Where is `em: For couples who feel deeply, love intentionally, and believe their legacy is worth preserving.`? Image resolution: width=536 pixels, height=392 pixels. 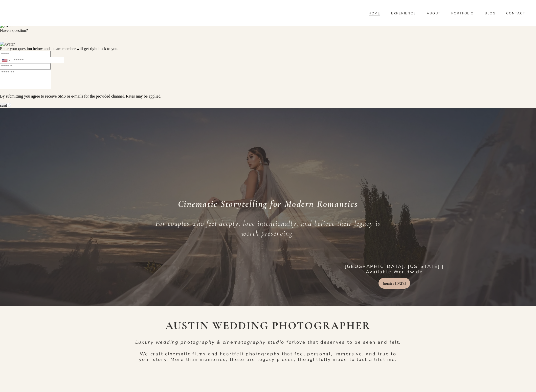 em: For couples who feel deeply, love intentionally, and believe their legacy is worth preserving. is located at coordinates (269, 228).